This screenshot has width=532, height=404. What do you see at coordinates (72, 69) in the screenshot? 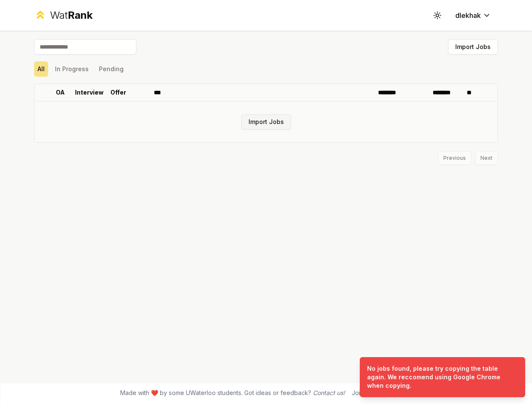
I see `button: In Progress` at bounding box center [72, 69].